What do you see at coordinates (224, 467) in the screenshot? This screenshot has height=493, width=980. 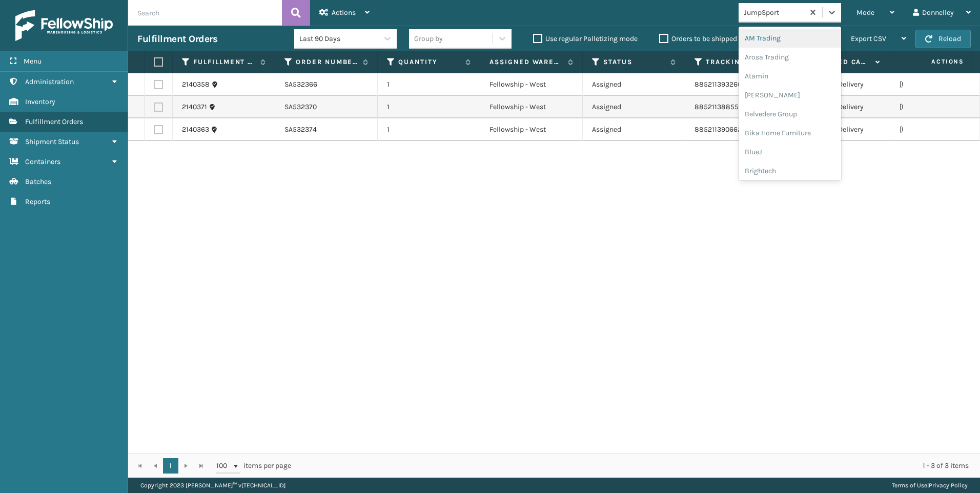 I see `span: 100` at bounding box center [224, 467].